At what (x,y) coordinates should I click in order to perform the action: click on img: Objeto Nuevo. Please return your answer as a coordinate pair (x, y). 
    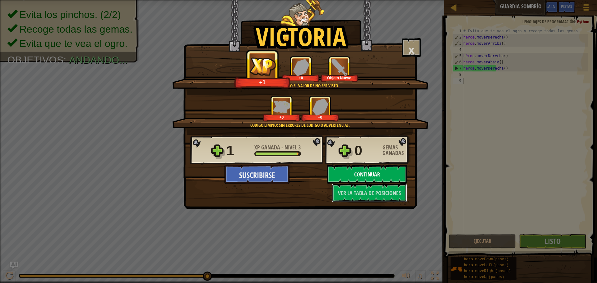
    Looking at the image, I should click on (339, 67).